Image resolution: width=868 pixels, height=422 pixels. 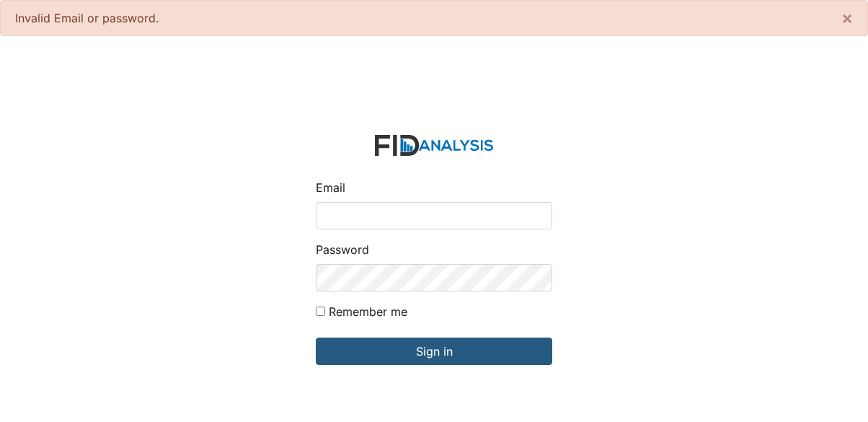 I want to click on label: Remember me, so click(x=367, y=312).